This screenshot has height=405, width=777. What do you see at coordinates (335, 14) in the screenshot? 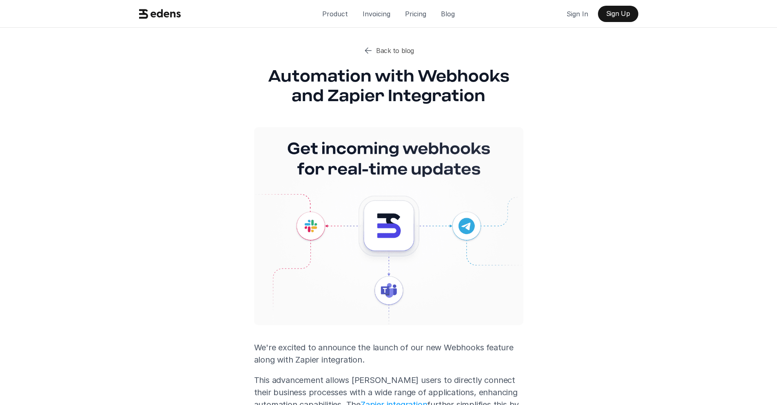
I see `p: Product` at bounding box center [335, 14].